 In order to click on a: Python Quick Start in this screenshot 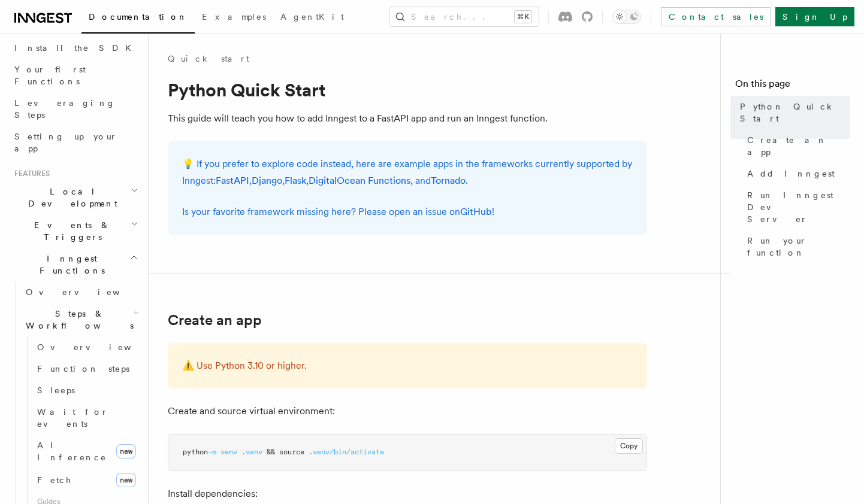, I will do `click(792, 112)`.